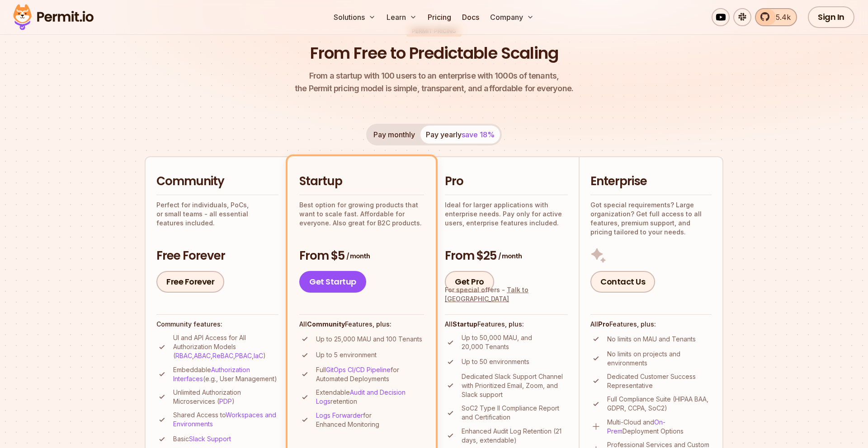 The height and width of the screenshot is (448, 868). I want to click on a: 5.4k, so click(776, 17).